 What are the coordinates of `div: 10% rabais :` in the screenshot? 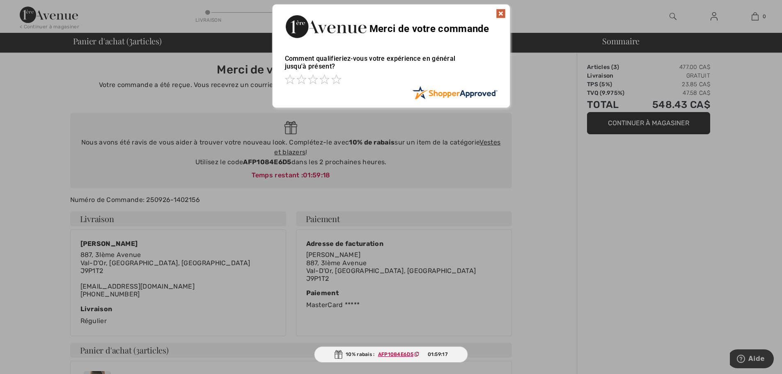 It's located at (391, 354).